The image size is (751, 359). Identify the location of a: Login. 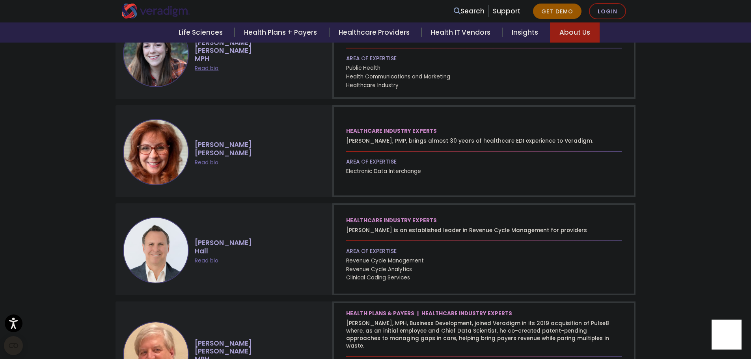
(607, 11).